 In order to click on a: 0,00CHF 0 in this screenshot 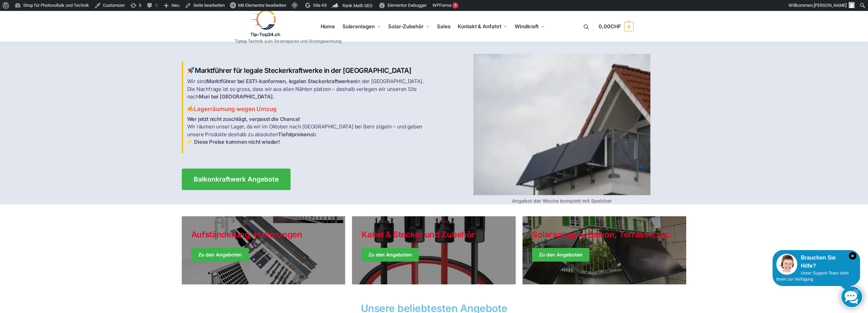, I will do `click(616, 27)`.